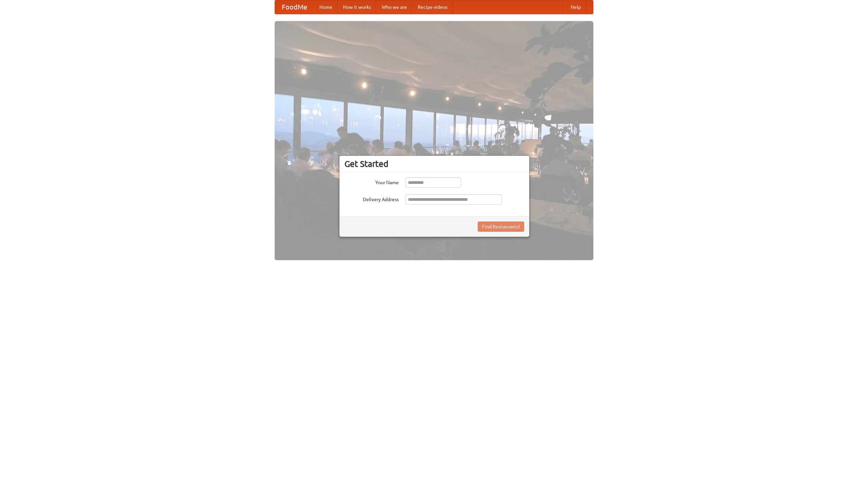 The height and width of the screenshot is (480, 868). I want to click on label: Delivery Address, so click(372, 198).